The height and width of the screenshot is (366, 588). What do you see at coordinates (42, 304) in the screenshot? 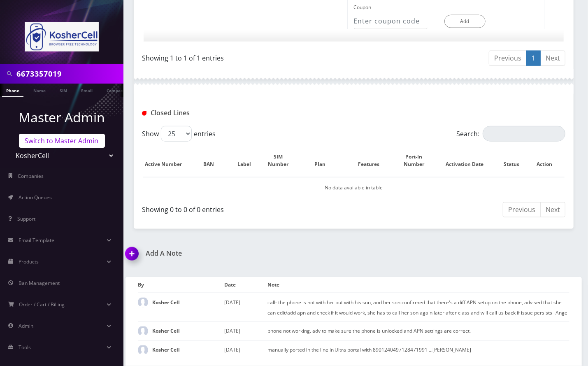
I see `span: Order / Cart / Billing` at bounding box center [42, 304].